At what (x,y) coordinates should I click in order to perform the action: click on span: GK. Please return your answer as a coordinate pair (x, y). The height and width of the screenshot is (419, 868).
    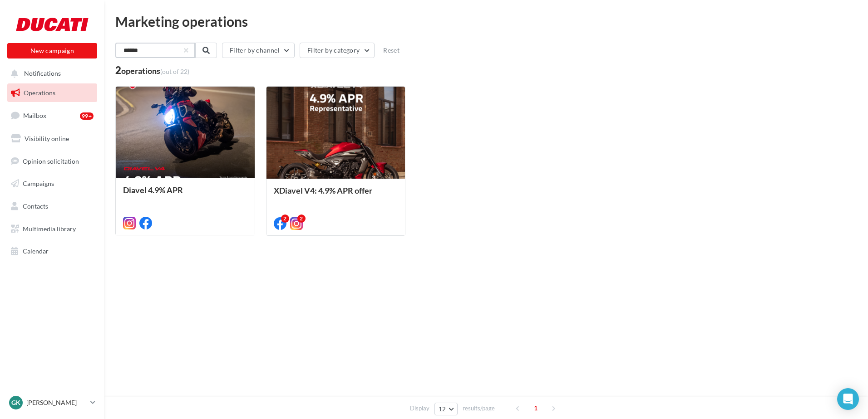
    Looking at the image, I should click on (16, 403).